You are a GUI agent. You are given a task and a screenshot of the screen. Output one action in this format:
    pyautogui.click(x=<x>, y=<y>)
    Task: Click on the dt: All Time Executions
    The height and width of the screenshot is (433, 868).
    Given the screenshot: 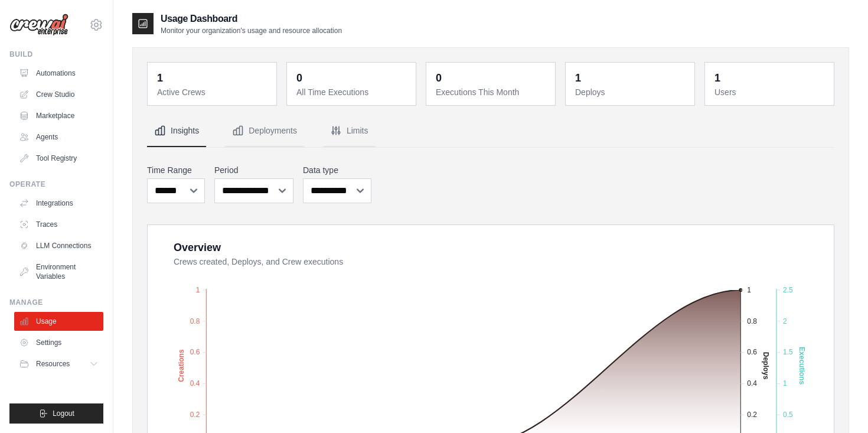 What is the action you would take?
    pyautogui.click(x=352, y=92)
    